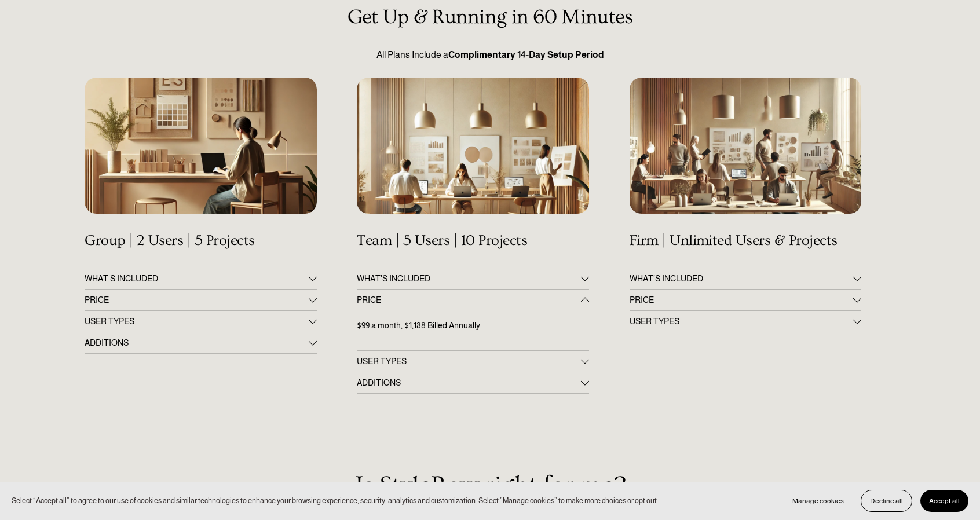  Describe the element at coordinates (490, 486) in the screenshot. I see `h2: Is StyleRow right for me?` at that location.